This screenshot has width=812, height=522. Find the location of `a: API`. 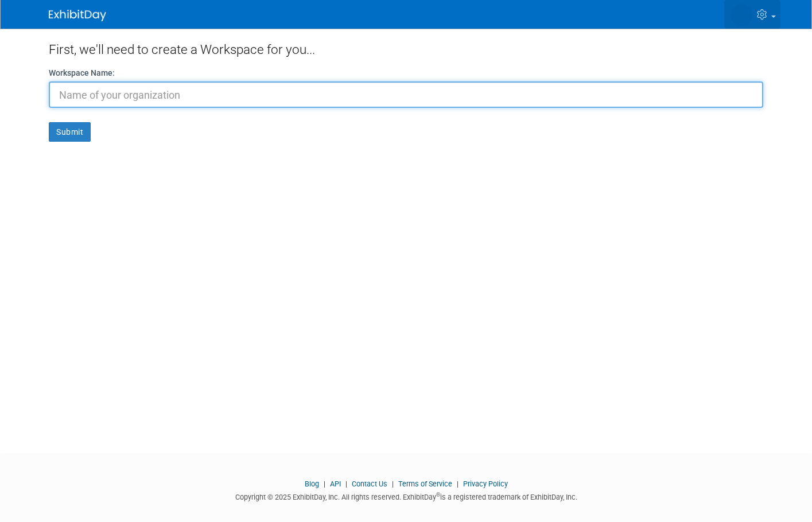

a: API is located at coordinates (335, 484).